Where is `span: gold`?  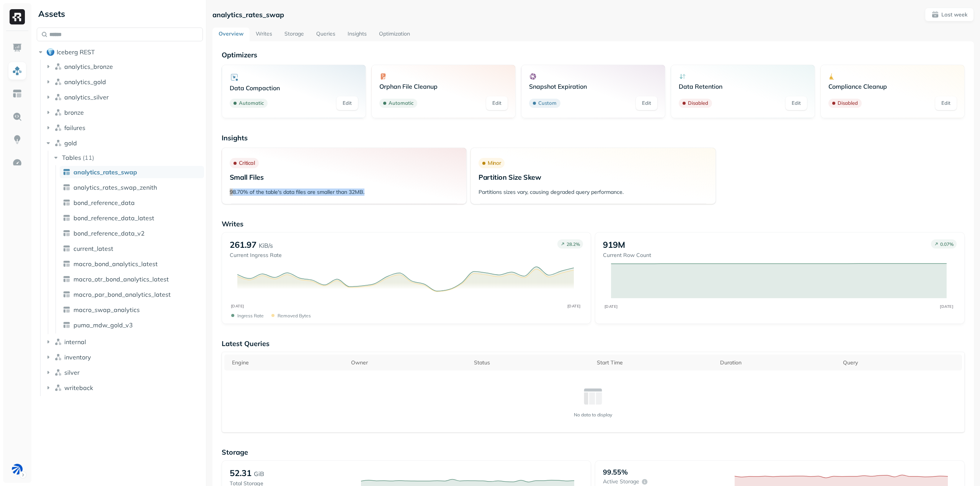
span: gold is located at coordinates (71, 143).